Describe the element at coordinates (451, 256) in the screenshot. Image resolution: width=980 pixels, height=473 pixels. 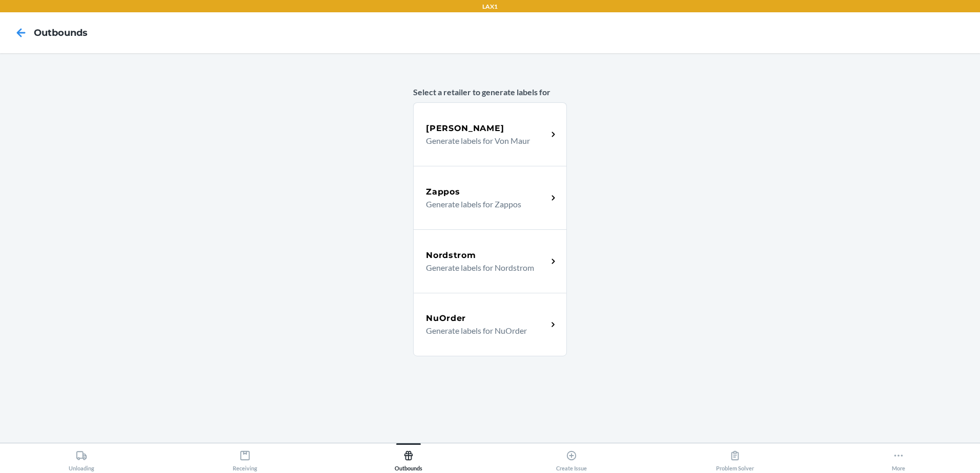
I see `h5: Nordstrom` at that location.